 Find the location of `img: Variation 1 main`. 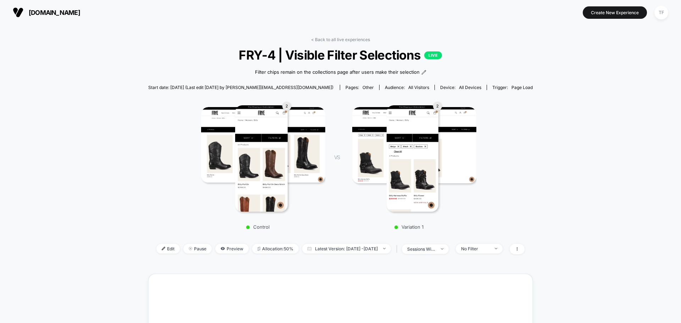

img: Variation 1 main is located at coordinates (412, 159).